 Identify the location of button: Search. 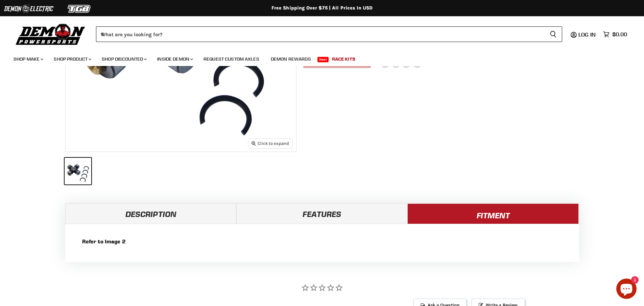
(553, 34).